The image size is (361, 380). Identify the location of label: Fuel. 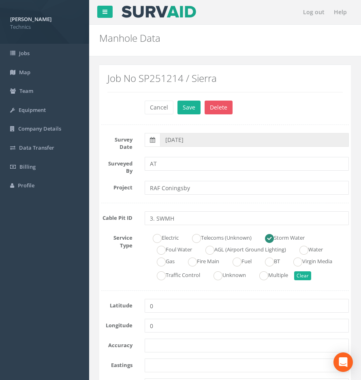
(238, 260).